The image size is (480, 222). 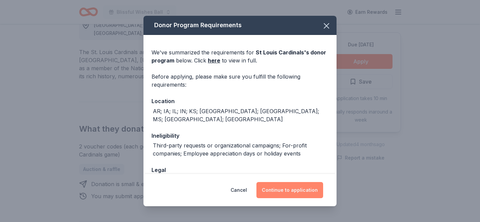 I want to click on div: We've summarized the requirements for below. Click to view in full., so click(x=240, y=56).